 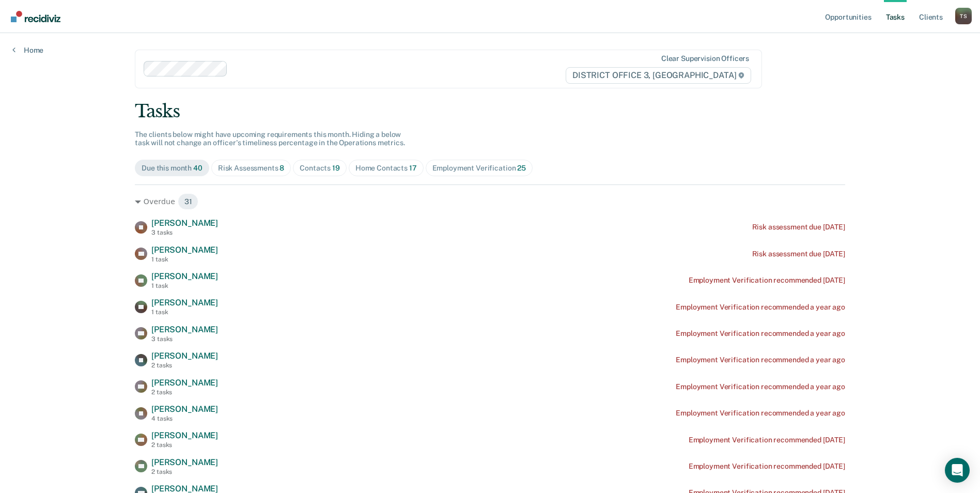 What do you see at coordinates (188, 201) in the screenshot?
I see `span: 31` at bounding box center [188, 201].